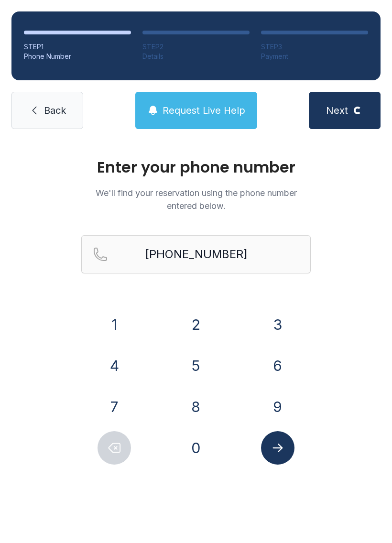 The image size is (392, 543). Describe the element at coordinates (337, 111) in the screenshot. I see `span: Next` at that location.